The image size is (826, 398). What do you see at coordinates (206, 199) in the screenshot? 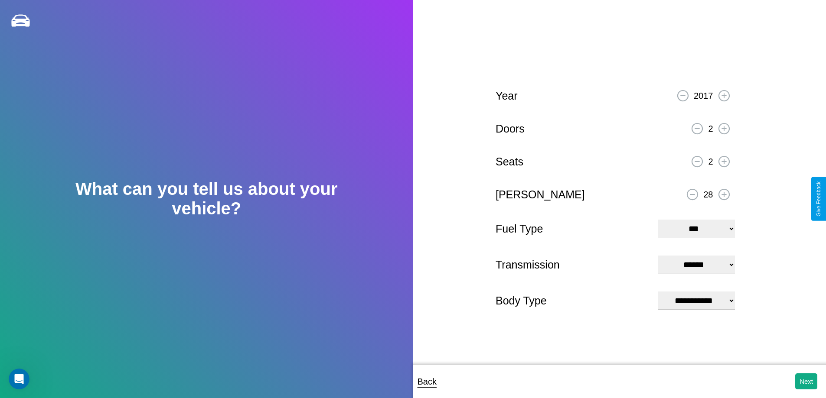
I see `h2: What can you tell us about your vehicle?` at bounding box center [206, 199].